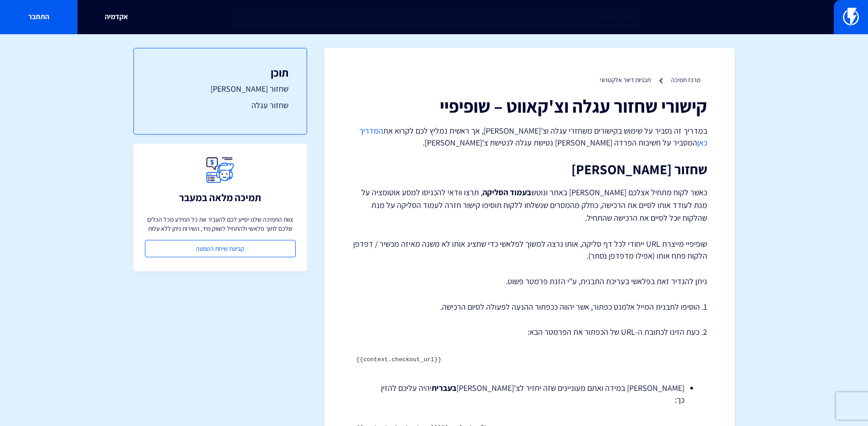 This screenshot has width=868, height=426. What do you see at coordinates (220, 197) in the screenshot?
I see `h3: תמיכה מלאה במעבר` at bounding box center [220, 197].